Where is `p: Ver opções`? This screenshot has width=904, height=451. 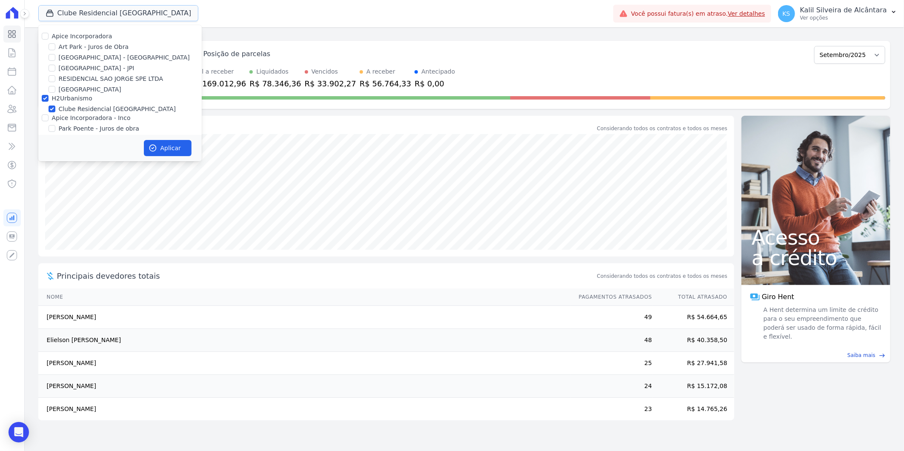
p: Ver opções is located at coordinates (844, 18).